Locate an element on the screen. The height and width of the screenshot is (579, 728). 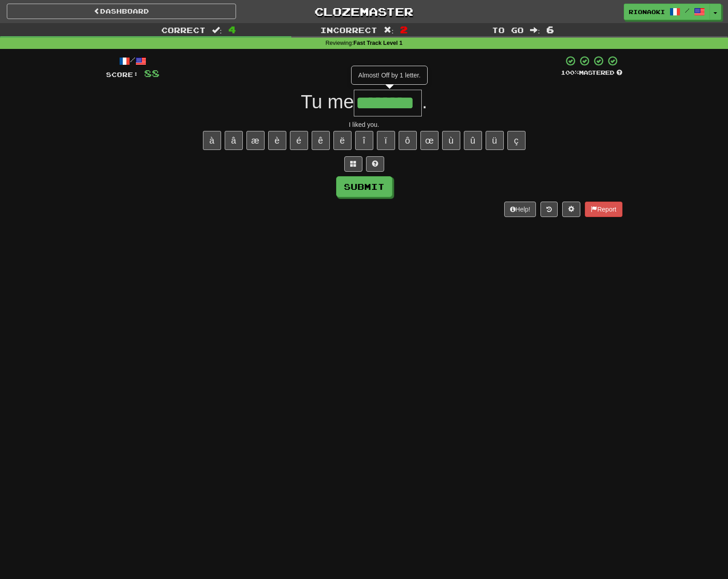
button: ë is located at coordinates (343, 140).